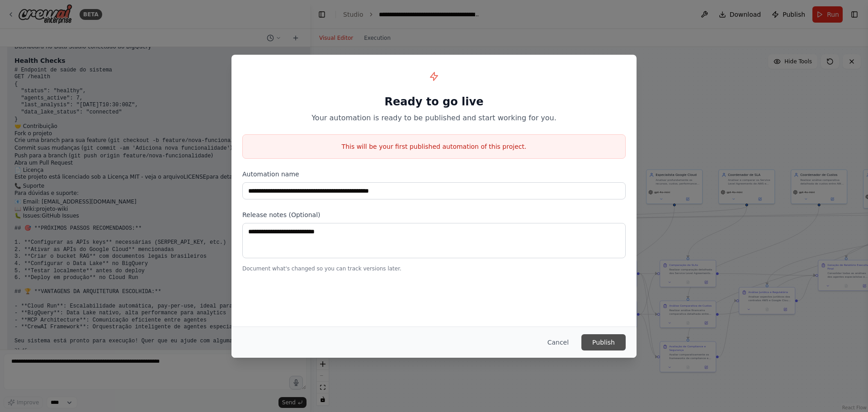 The height and width of the screenshot is (412, 868). What do you see at coordinates (434, 269) in the screenshot?
I see `p: Document what's changed so you can track versions later.` at bounding box center [434, 269].